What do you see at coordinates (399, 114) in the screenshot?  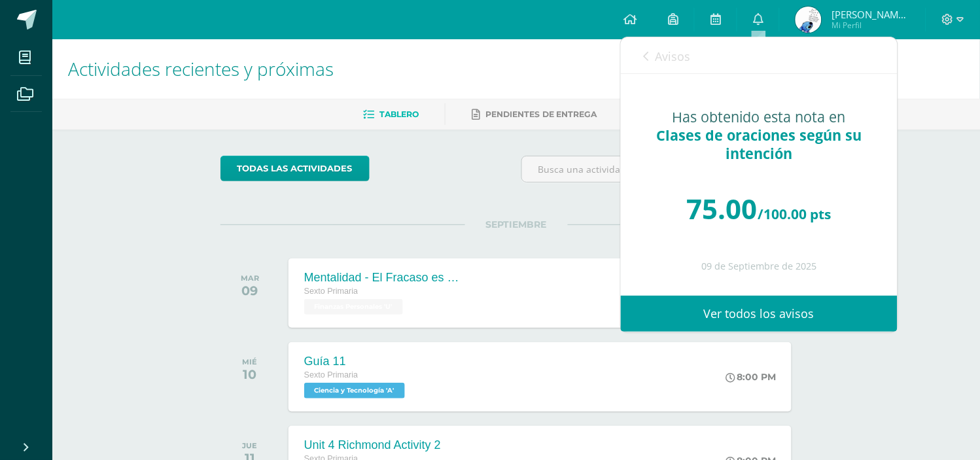 I see `span: Tablero` at bounding box center [399, 114].